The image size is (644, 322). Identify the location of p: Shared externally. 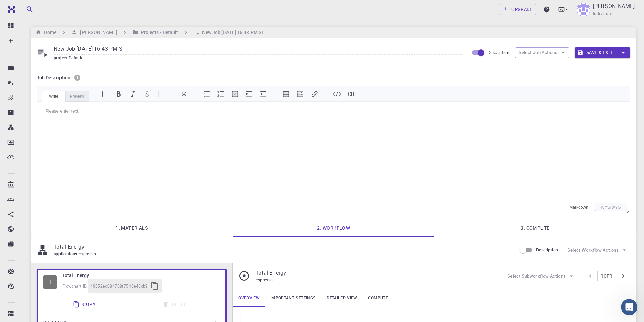
(20, 244).